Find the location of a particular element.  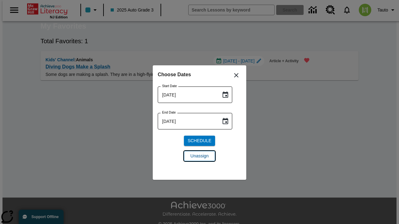

button: Close is located at coordinates (236, 75).